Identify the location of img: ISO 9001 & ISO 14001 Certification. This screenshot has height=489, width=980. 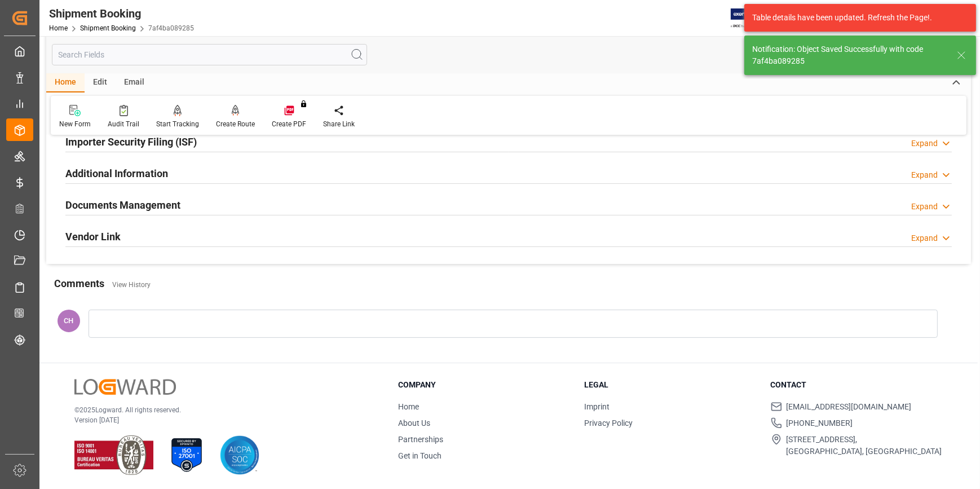
(114, 455).